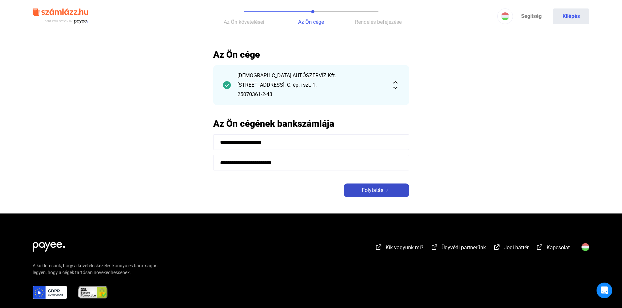 The height and width of the screenshot is (308, 622). What do you see at coordinates (505, 16) in the screenshot?
I see `img: HU` at bounding box center [505, 16].